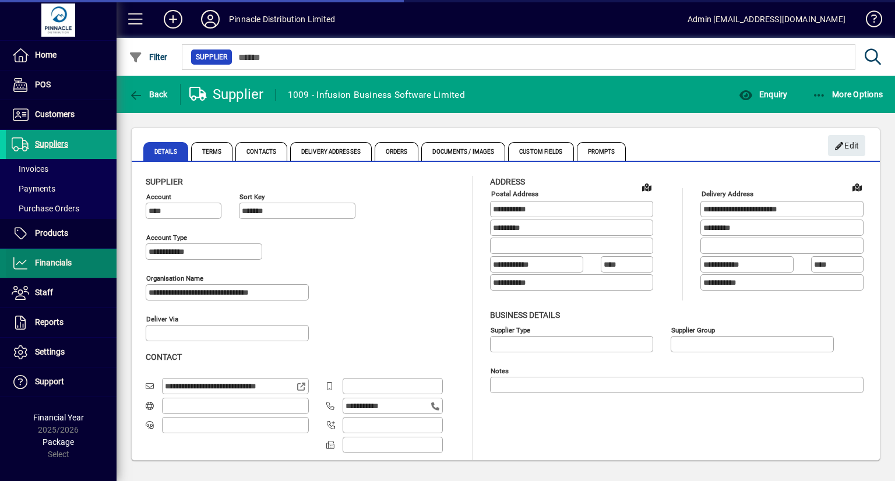 The width and height of the screenshot is (895, 481). What do you see at coordinates (148, 57) in the screenshot?
I see `span: Filter` at bounding box center [148, 57].